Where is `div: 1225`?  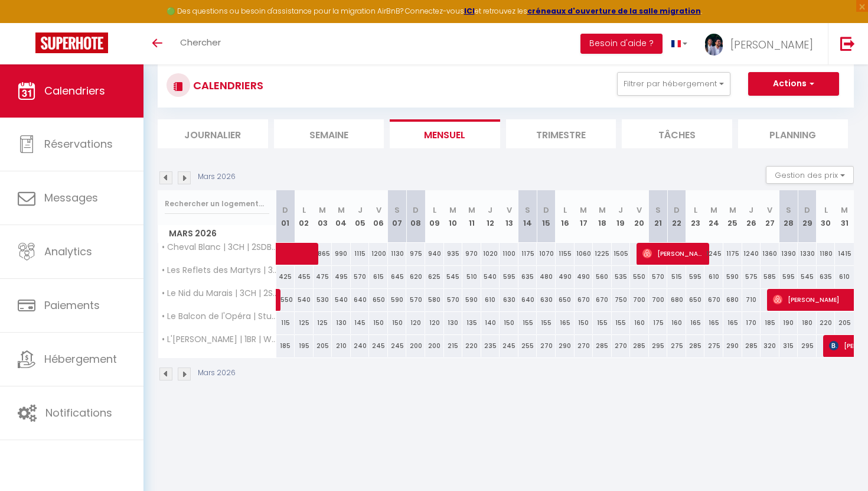 div: 1225 is located at coordinates (603, 254).